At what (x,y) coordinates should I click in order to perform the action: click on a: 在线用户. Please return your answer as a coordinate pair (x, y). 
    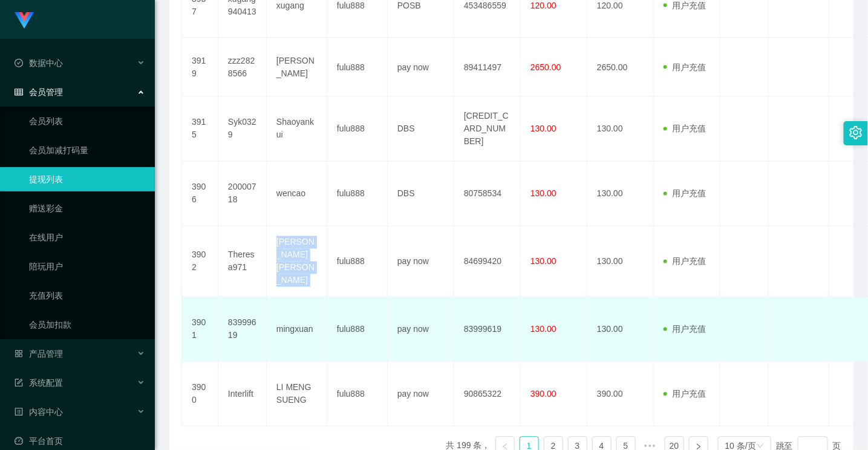
    Looking at the image, I should click on (87, 237).